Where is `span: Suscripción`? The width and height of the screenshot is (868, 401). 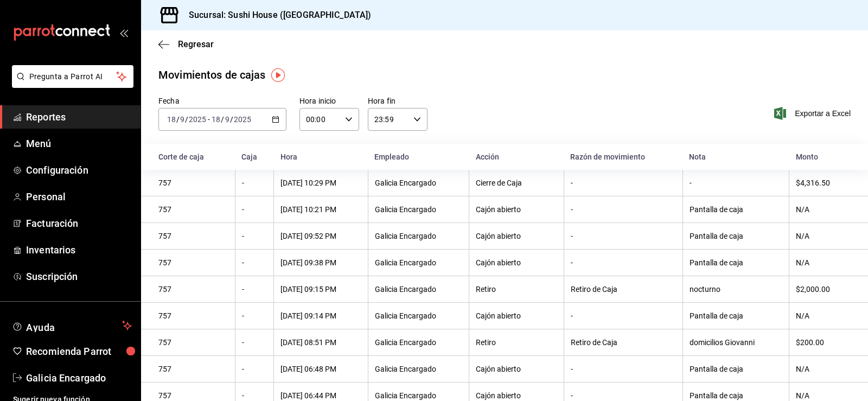
span: Suscripción is located at coordinates (79, 276).